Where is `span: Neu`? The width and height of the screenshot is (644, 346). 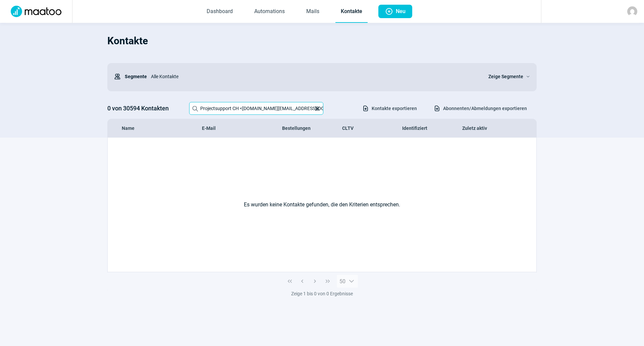
span: Neu is located at coordinates (400, 12).